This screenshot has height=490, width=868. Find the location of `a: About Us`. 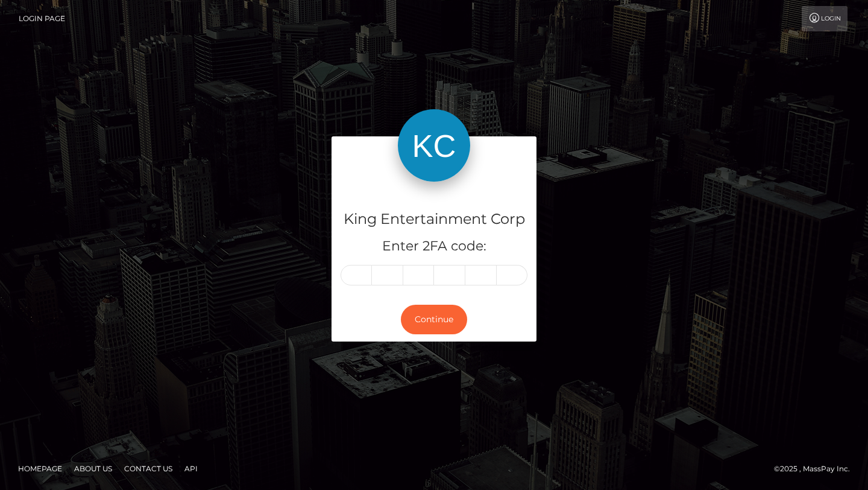

a: About Us is located at coordinates (92, 468).